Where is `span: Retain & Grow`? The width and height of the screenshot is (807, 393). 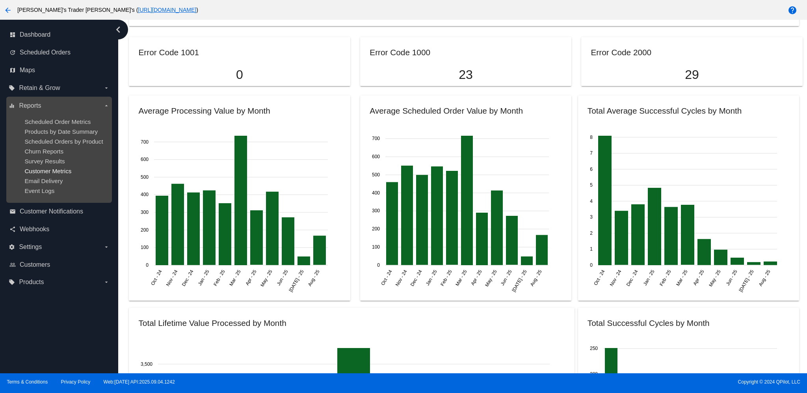
span: Retain & Grow is located at coordinates (39, 88).